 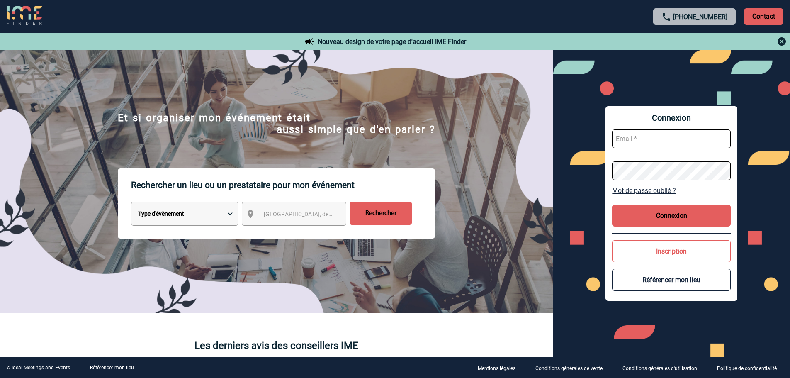 What do you see at coordinates (663, 367) in the screenshot?
I see `a: Conditions générales d'utilisation` at bounding box center [663, 367].